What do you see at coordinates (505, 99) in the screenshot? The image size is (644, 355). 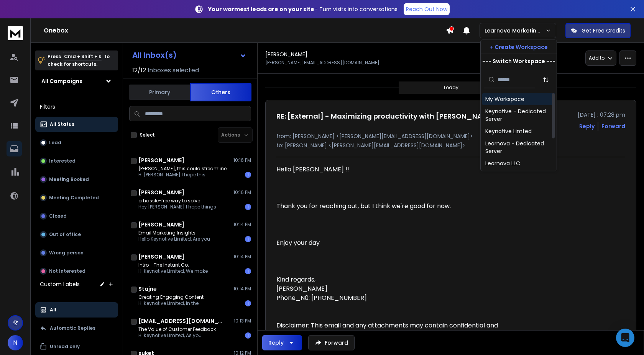 I see `div: My Workspace` at bounding box center [505, 99].